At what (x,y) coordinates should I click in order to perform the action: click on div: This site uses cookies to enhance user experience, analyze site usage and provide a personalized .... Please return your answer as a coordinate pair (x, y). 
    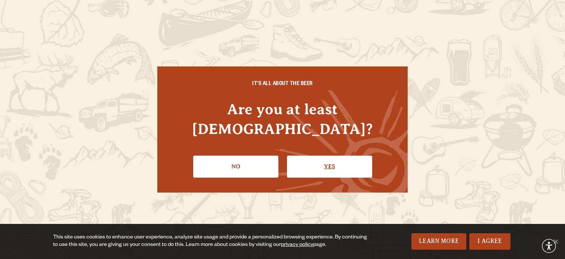
    Looking at the image, I should click on (211, 242).